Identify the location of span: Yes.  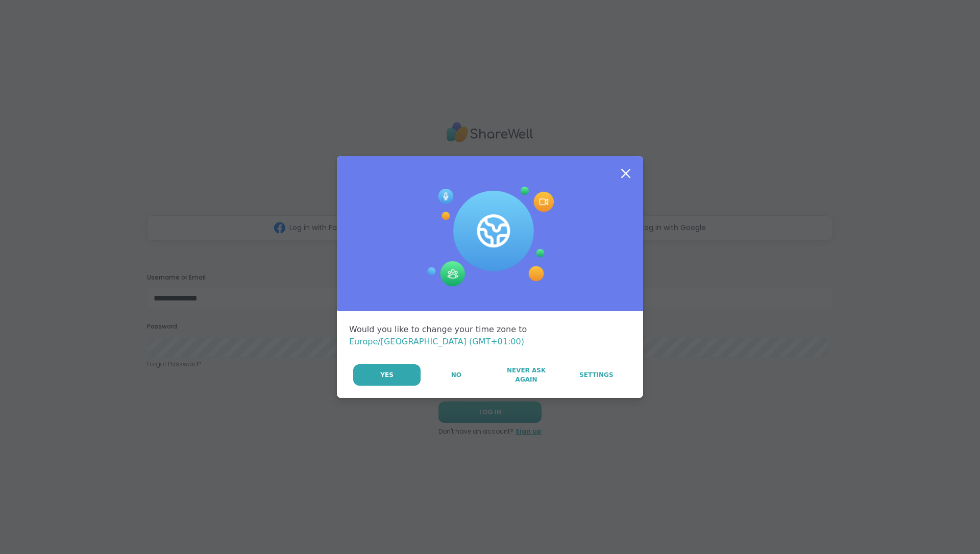
(387, 375).